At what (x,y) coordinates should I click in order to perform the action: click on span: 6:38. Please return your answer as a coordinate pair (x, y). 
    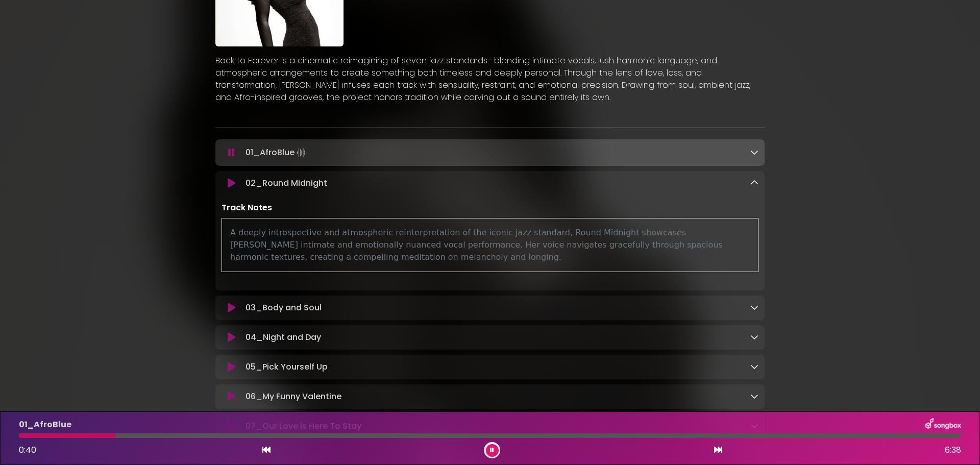
    Looking at the image, I should click on (953, 450).